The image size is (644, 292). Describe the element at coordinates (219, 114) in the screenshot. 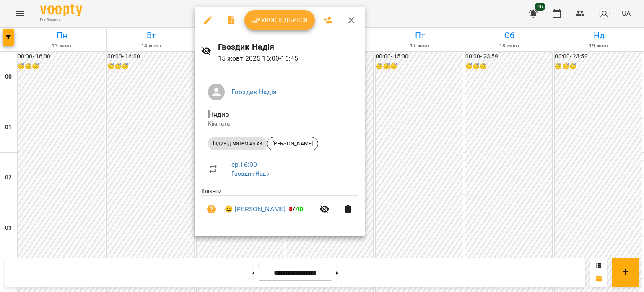

I see `span: - Індив` at that location.